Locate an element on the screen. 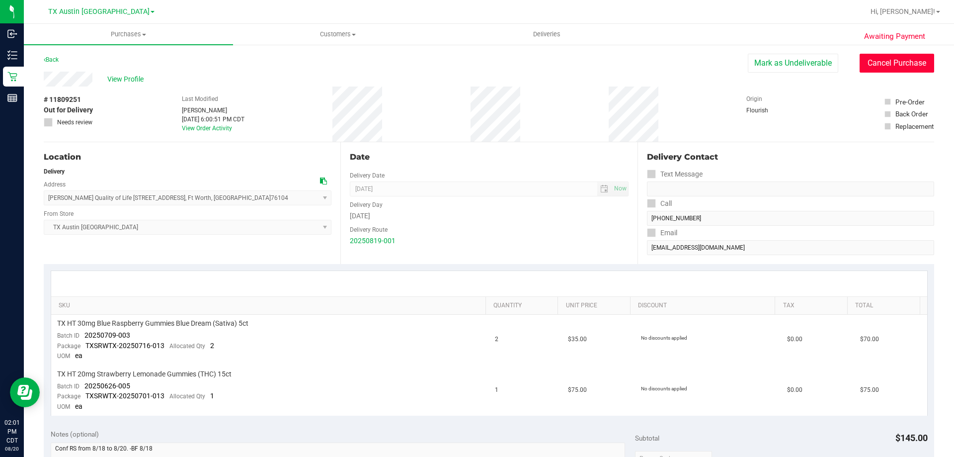  span: Needs review is located at coordinates (75, 122).